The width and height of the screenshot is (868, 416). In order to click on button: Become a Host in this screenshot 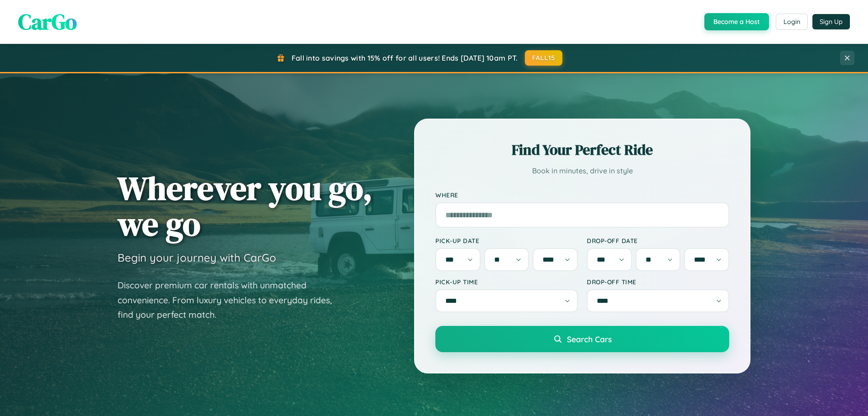, I will do `click(736, 22)`.